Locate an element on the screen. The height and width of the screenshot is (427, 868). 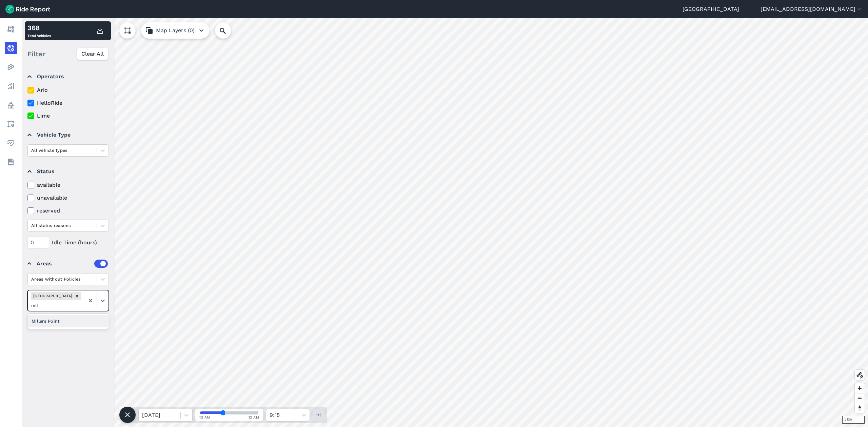
a: Realtime is located at coordinates (11, 48).